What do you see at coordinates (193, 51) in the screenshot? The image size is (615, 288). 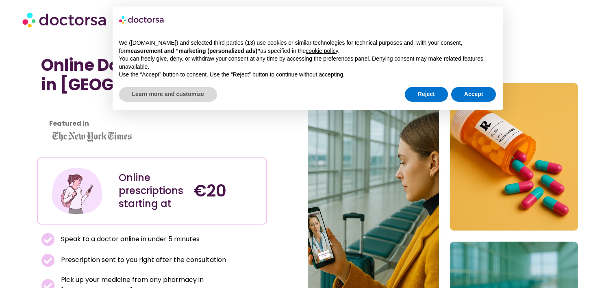 I see `strong: measurement and “marketing (personalized ads)”` at bounding box center [193, 51].